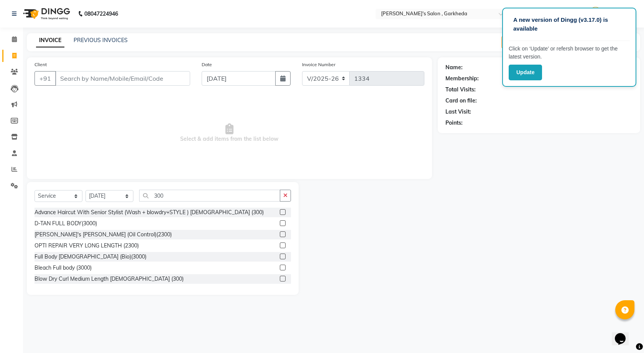  I want to click on div: D-TAN FULL BODY(3000), so click(65, 223).